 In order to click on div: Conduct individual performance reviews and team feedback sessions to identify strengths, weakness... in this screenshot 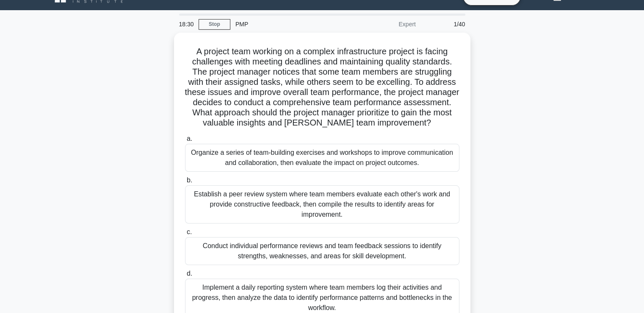, I will do `click(322, 251)`.